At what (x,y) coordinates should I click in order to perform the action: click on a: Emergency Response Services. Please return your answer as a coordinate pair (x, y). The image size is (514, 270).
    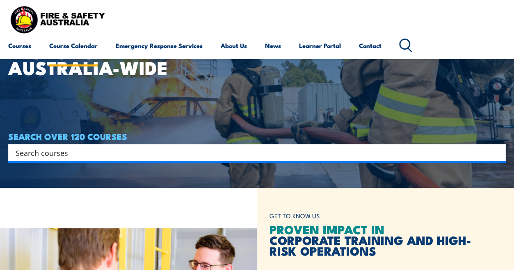
    Looking at the image, I should click on (159, 46).